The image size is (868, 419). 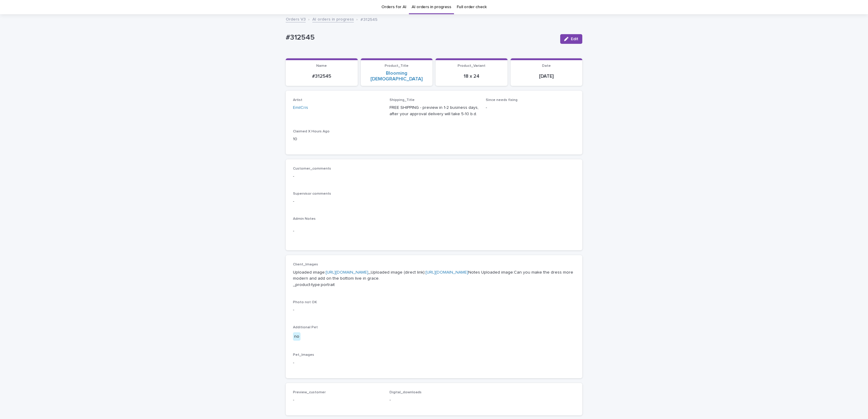 I want to click on span: Preview_customer, so click(x=309, y=393).